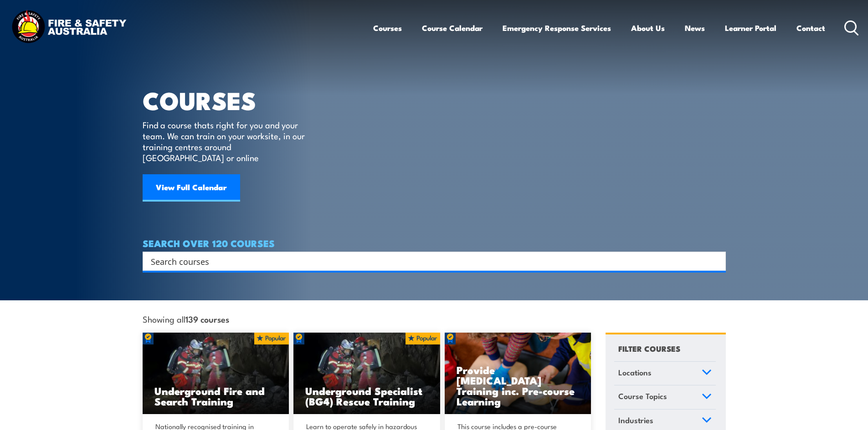 The image size is (868, 430). I want to click on a: Learner Portal, so click(751, 27).